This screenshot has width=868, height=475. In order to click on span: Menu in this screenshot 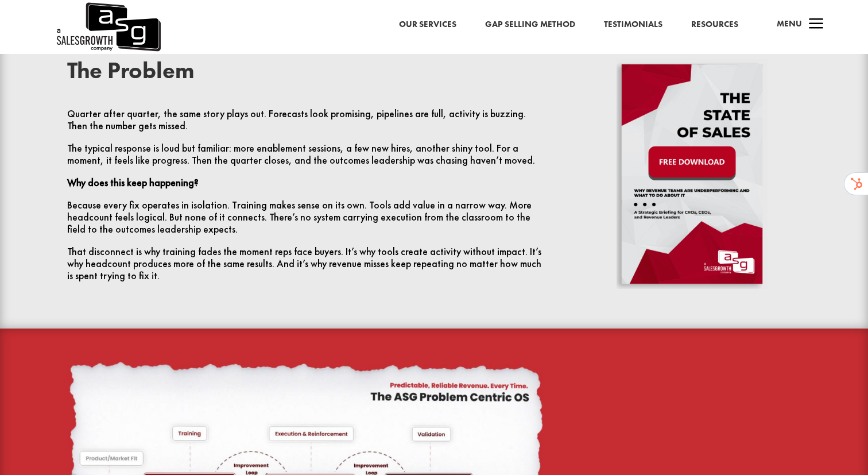, I will do `click(790, 23)`.